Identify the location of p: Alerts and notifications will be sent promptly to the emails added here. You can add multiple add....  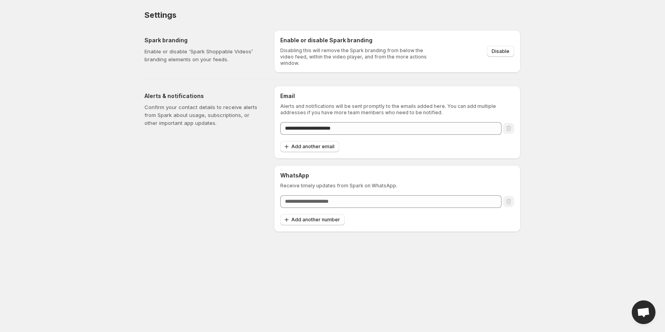
(397, 110).